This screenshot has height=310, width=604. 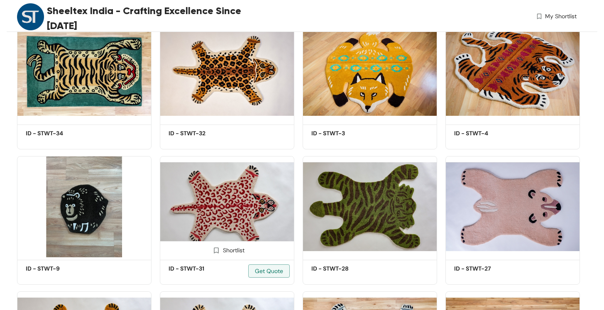 What do you see at coordinates (370, 71) in the screenshot?
I see `img: 303b546c-1769-43e7-a846-b42a9935413d` at bounding box center [370, 71].